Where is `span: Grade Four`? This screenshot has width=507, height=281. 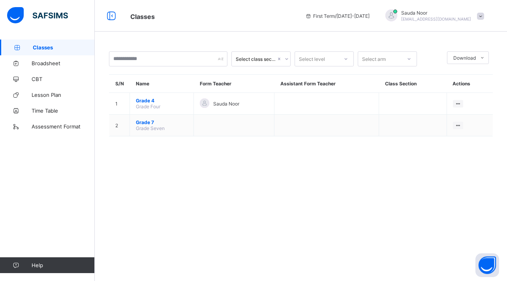
span: Grade Four is located at coordinates (148, 106).